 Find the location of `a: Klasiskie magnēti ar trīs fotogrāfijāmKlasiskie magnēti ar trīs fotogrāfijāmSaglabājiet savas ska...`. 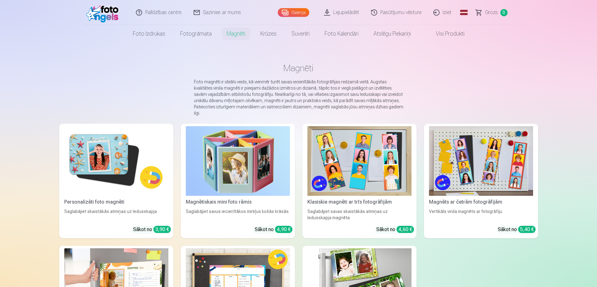

a: Klasiskie magnēti ar trīs fotogrāfijāmKlasiskie magnēti ar trīs fotogrāfijāmSaglabājiet savas ska... is located at coordinates (360, 181).